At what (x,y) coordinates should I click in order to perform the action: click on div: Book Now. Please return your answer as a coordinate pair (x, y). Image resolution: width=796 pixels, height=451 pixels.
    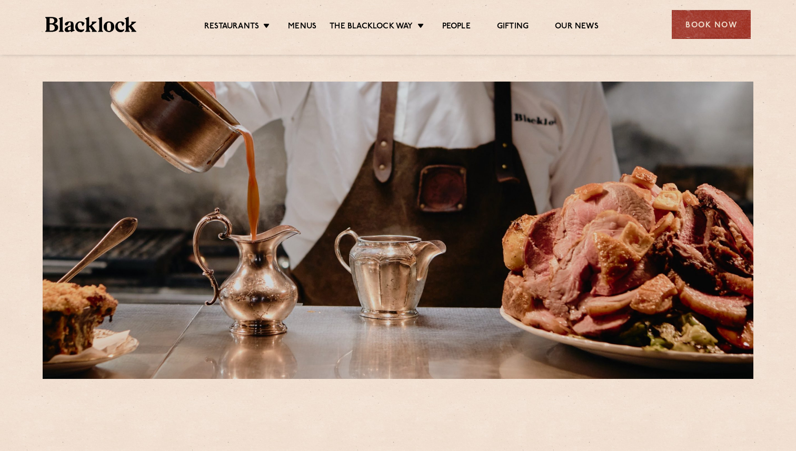
    Looking at the image, I should click on (711, 24).